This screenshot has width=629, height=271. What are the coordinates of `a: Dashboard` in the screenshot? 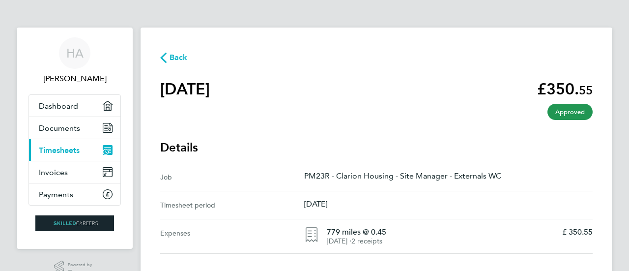 It's located at (75, 106).